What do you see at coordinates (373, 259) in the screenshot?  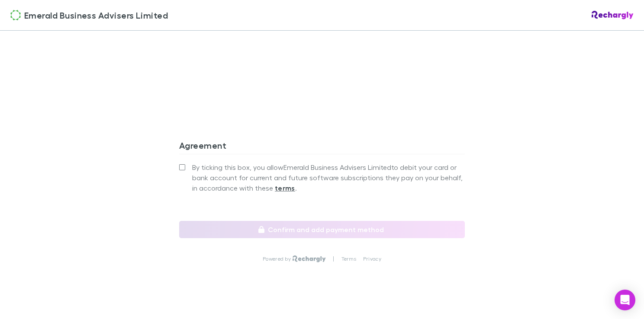 I see `a: Privacy` at bounding box center [373, 259].